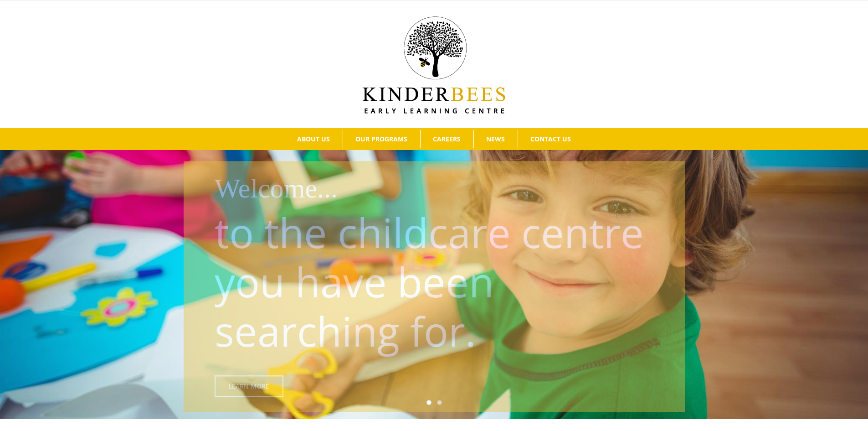  Describe the element at coordinates (249, 386) in the screenshot. I see `a: Learn More` at that location.